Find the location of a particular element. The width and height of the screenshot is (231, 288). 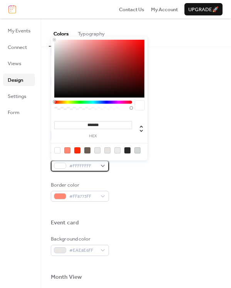

div: rgb(106, 93, 83) is located at coordinates (87, 150).